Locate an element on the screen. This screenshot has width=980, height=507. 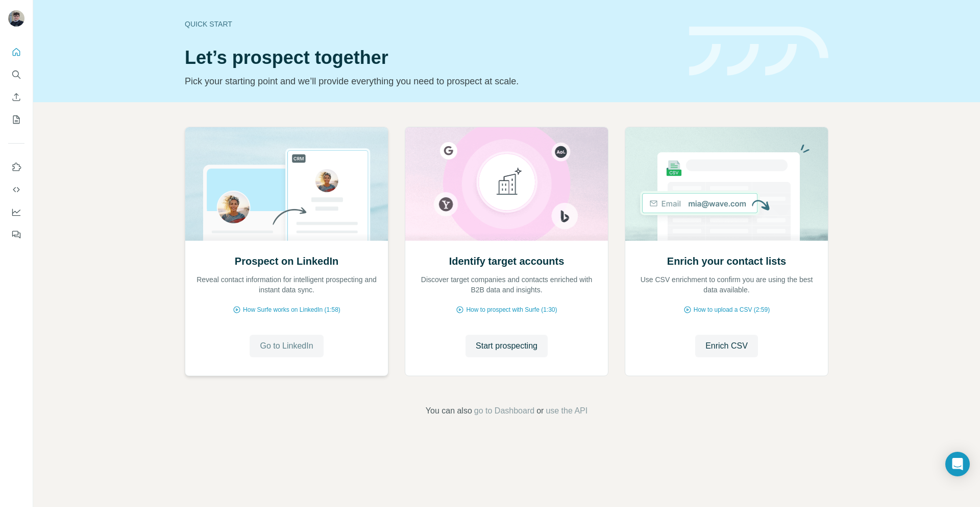
p: Discover target companies and contacts enriched with B2B data and insights. is located at coordinates (507, 285).